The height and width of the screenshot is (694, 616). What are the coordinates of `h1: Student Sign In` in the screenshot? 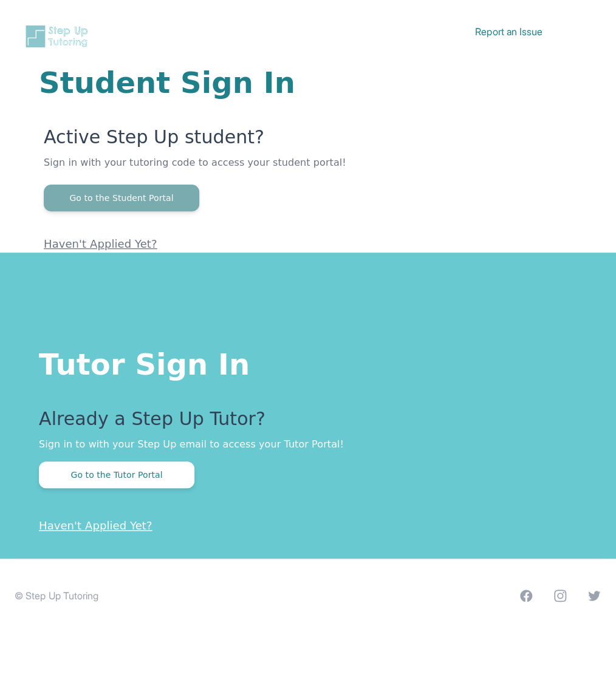 It's located at (308, 82).